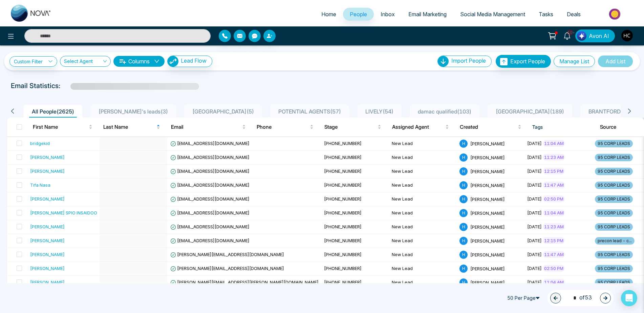 The image size is (644, 313). I want to click on span: Created, so click(488, 127).